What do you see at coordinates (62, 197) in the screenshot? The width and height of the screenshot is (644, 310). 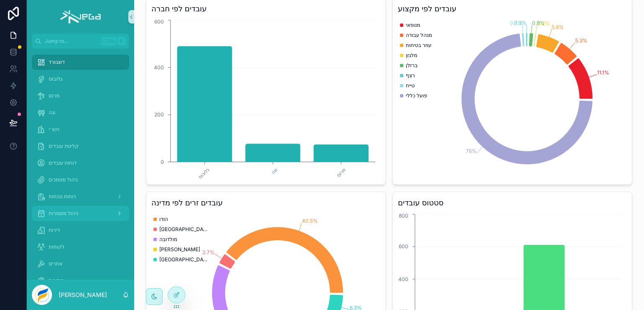 I see `span: דוחות נוכחות` at bounding box center [62, 197].